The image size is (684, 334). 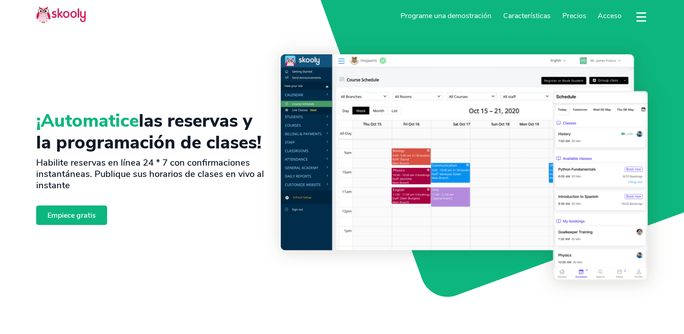 What do you see at coordinates (609, 16) in the screenshot?
I see `a: Acceso` at bounding box center [609, 16].